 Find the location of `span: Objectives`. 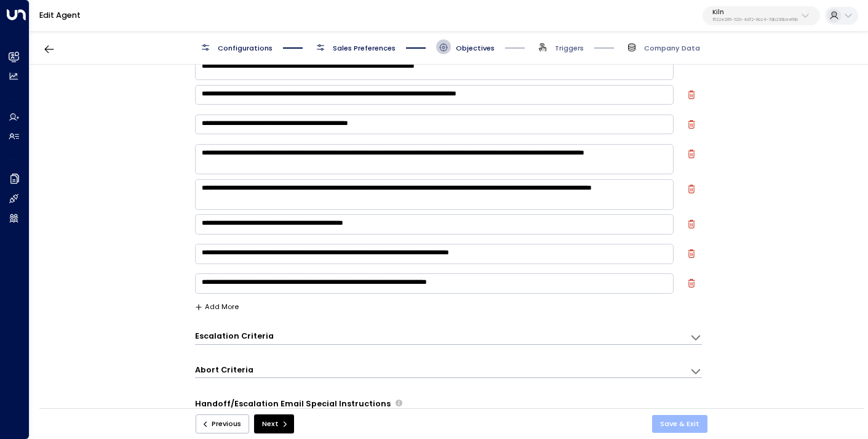

span: Objectives is located at coordinates (475, 48).